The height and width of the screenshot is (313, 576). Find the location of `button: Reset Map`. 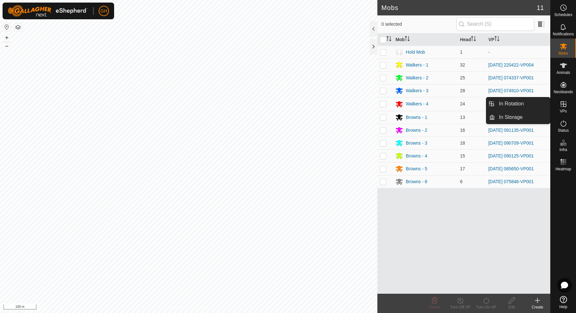

button: Reset Map is located at coordinates (7, 27).